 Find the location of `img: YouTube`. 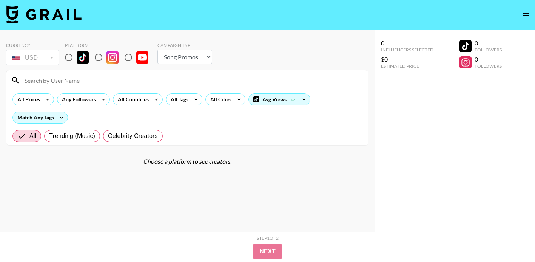

img: YouTube is located at coordinates (142, 57).